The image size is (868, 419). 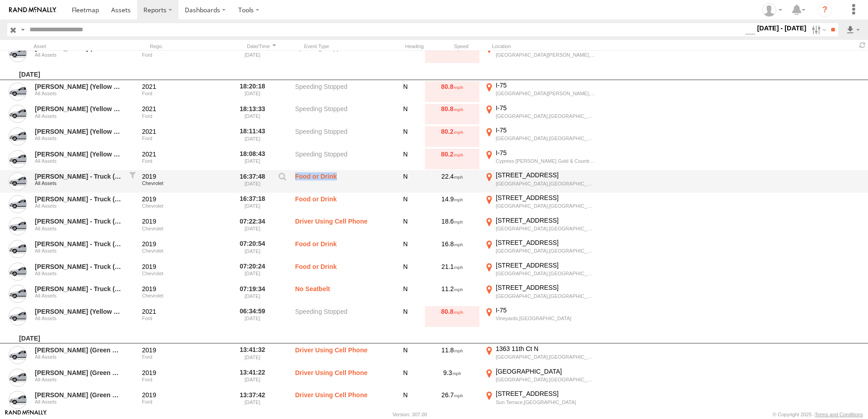 What do you see at coordinates (853, 30) in the screenshot?
I see `label: Export results as...` at bounding box center [853, 30].